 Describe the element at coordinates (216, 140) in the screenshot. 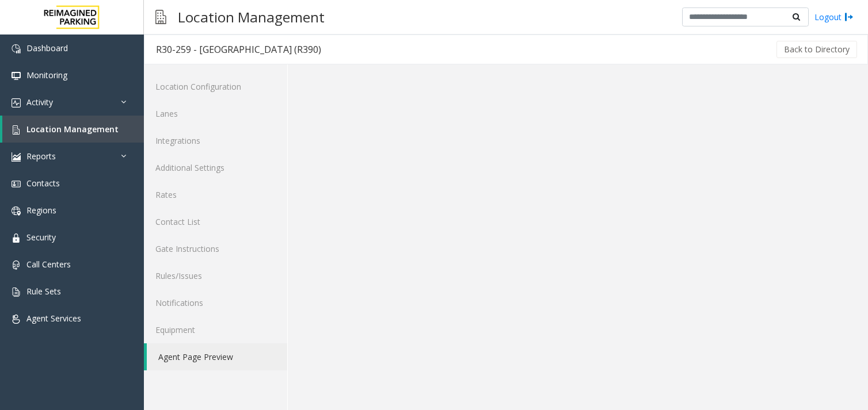

I see `a: Integrations` at that location.